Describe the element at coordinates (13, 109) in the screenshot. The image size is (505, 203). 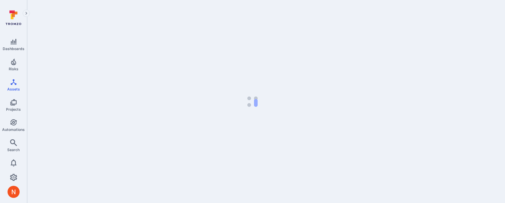
I see `span: Projects` at that location.